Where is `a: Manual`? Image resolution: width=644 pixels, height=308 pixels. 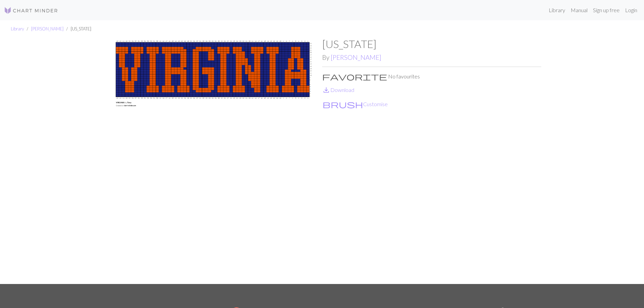 a: Manual is located at coordinates (579, 10).